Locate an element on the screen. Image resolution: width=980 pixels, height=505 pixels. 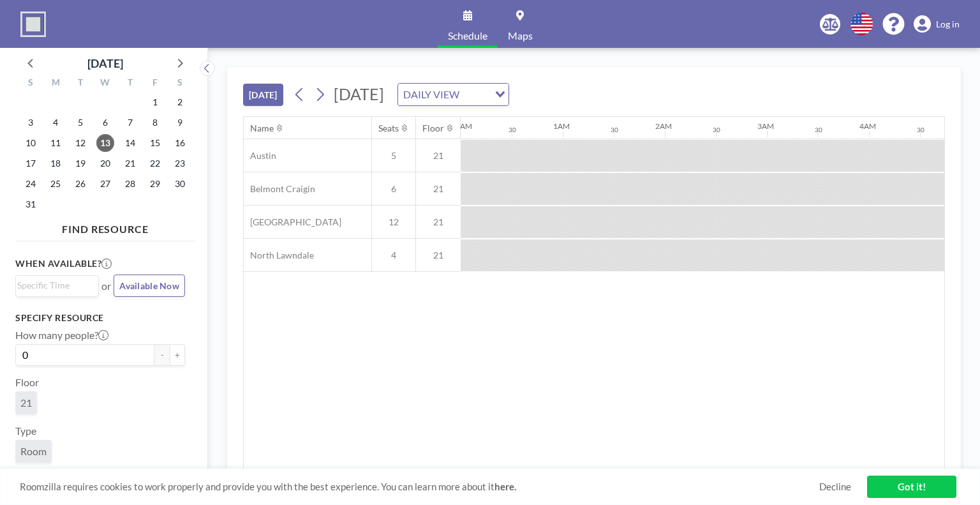
span: 12 is located at coordinates (394, 222).